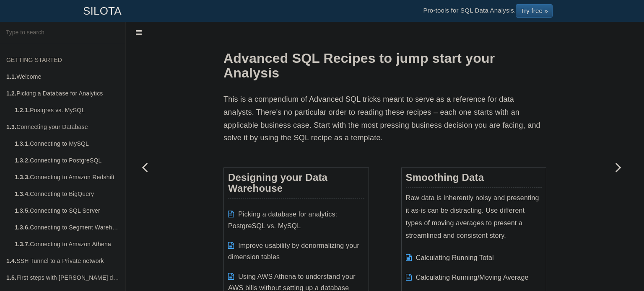  What do you see at coordinates (67, 160) in the screenshot?
I see `a: 1.3.2.Connecting to PostgreSQL` at bounding box center [67, 160].